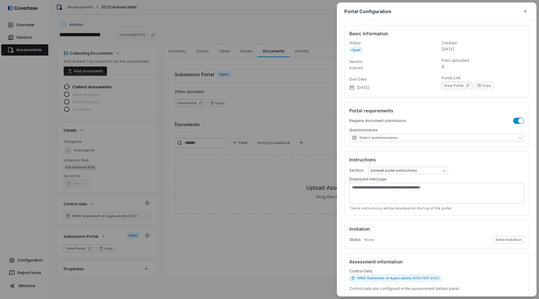 This screenshot has width=539, height=299. What do you see at coordinates (356, 50) in the screenshot?
I see `span: Open` at bounding box center [356, 50].